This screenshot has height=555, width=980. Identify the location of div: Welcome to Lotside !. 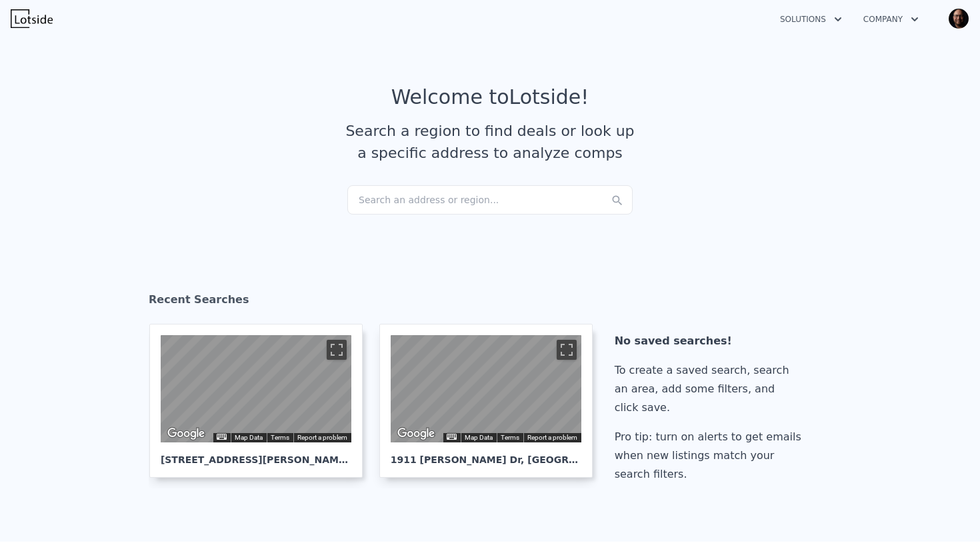
(490, 97).